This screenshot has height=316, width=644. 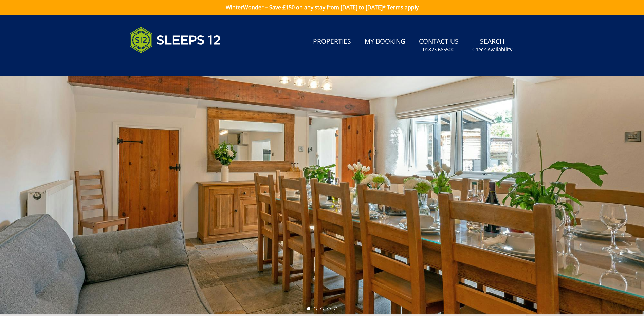 I want to click on a: Properties, so click(x=332, y=42).